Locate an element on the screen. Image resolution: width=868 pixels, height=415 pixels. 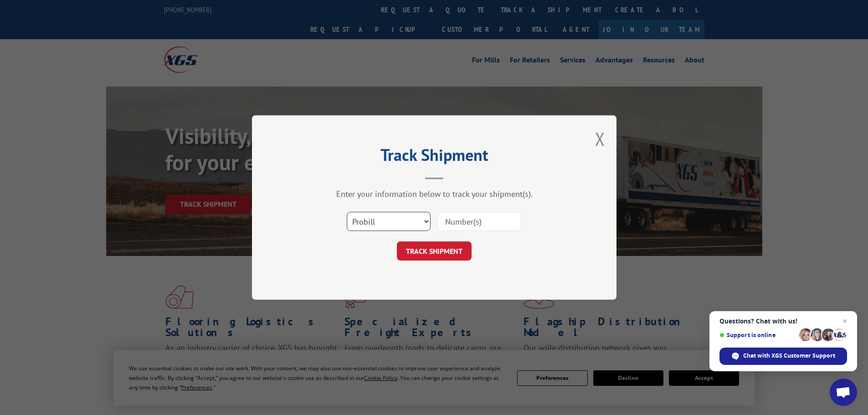
span: Questions? Chat with us! is located at coordinates (783, 321).